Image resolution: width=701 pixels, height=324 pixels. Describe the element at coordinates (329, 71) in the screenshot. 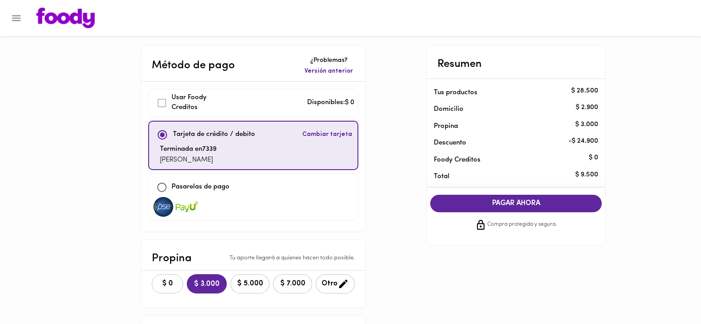

I see `span: Versión anterior` at that location.